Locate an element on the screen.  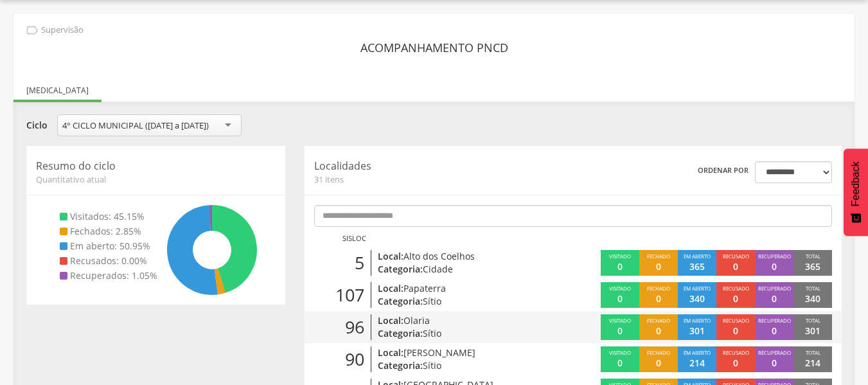
span: 96 is located at coordinates (355, 327).